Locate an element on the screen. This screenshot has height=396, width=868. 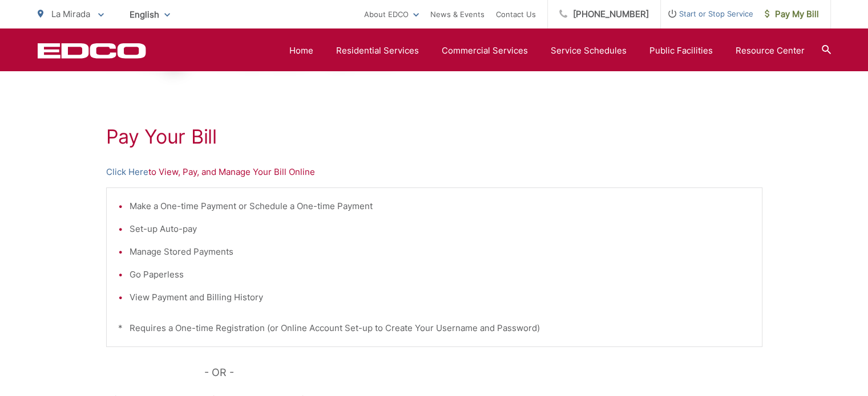
a: Resource Center is located at coordinates (770, 51).